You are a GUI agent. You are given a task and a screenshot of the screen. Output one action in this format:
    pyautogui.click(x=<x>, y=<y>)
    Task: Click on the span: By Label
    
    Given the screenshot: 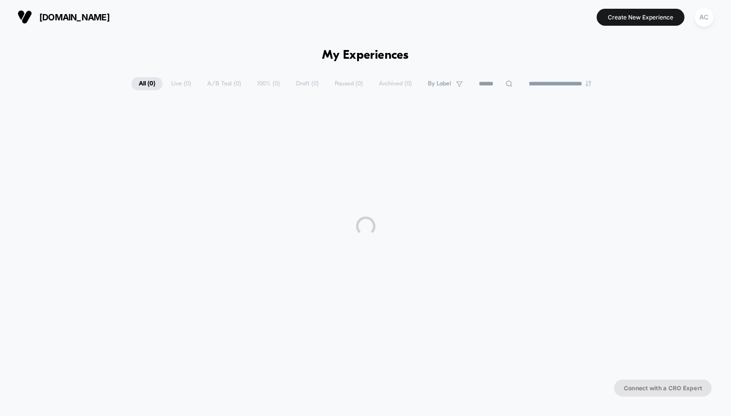 What is the action you would take?
    pyautogui.click(x=439, y=83)
    